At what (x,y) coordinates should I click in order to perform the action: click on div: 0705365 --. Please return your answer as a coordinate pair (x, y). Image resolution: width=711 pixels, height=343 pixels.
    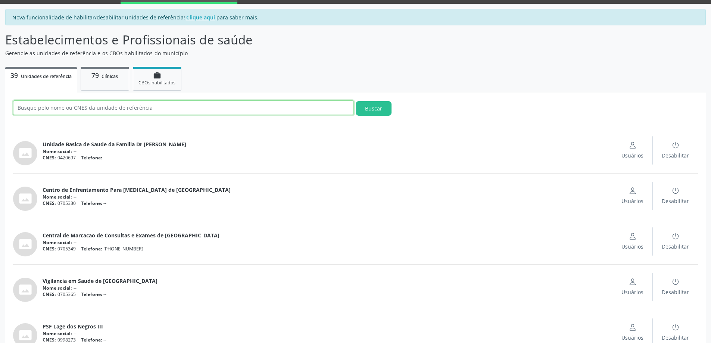
    Looking at the image, I should click on (327, 294).